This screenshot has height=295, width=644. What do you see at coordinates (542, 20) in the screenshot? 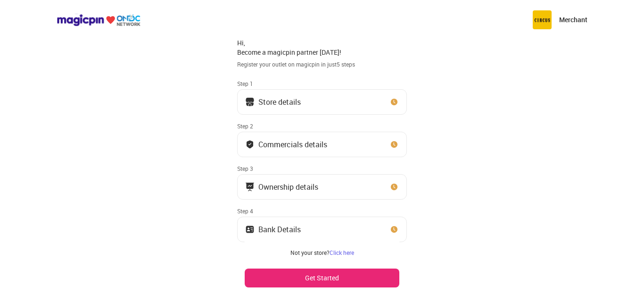
I see `img: circus.b677b59b.png` at bounding box center [542, 20].